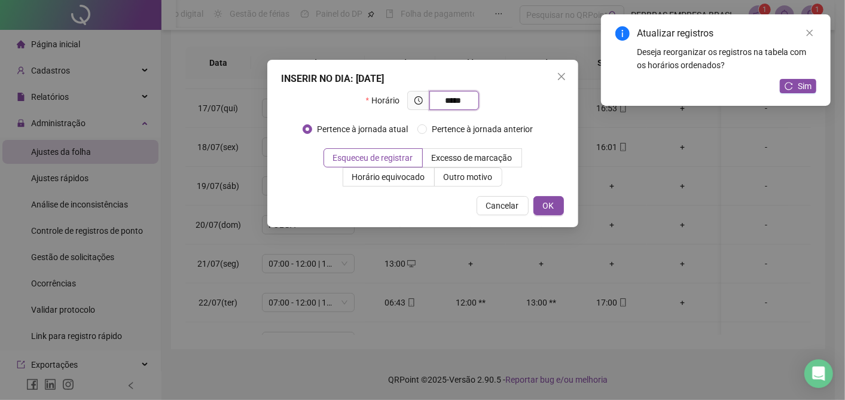 The width and height of the screenshot is (845, 400). I want to click on span: clock-circle, so click(418, 100).